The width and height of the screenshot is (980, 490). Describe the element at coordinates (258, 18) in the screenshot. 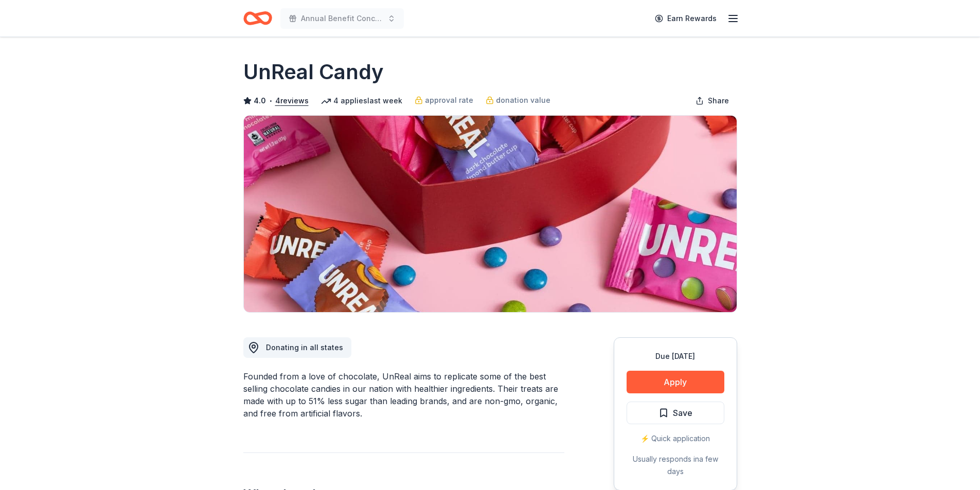

I see `a: Home` at that location.